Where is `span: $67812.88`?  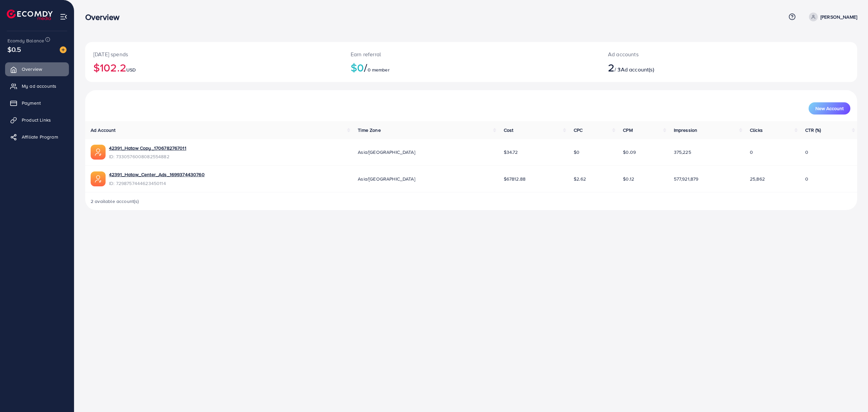
span: $67812.88 is located at coordinates (515, 179).